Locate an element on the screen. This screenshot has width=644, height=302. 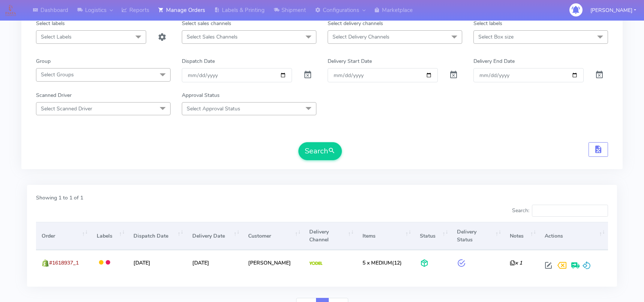
label: Scanned Driver is located at coordinates (53, 95).